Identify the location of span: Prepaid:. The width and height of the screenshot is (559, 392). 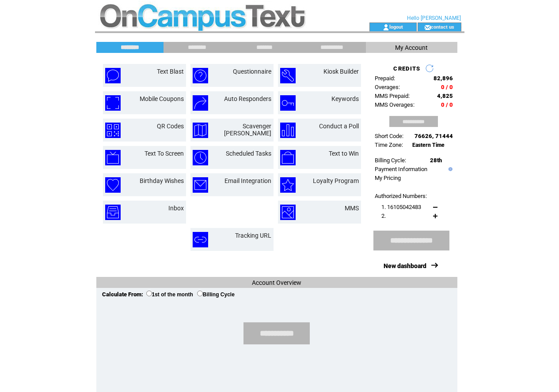
(385, 78).